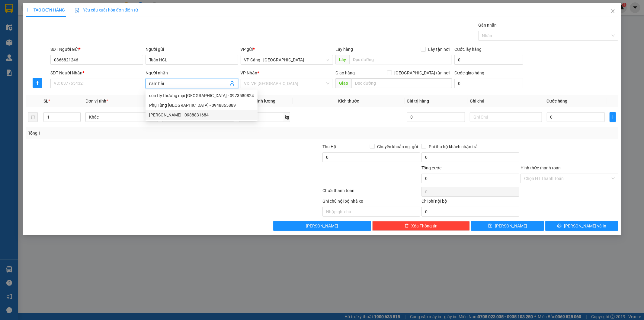  Describe the element at coordinates (397, 147) in the screenshot. I see `span: Chuyển khoản ng. gửi` at that location.